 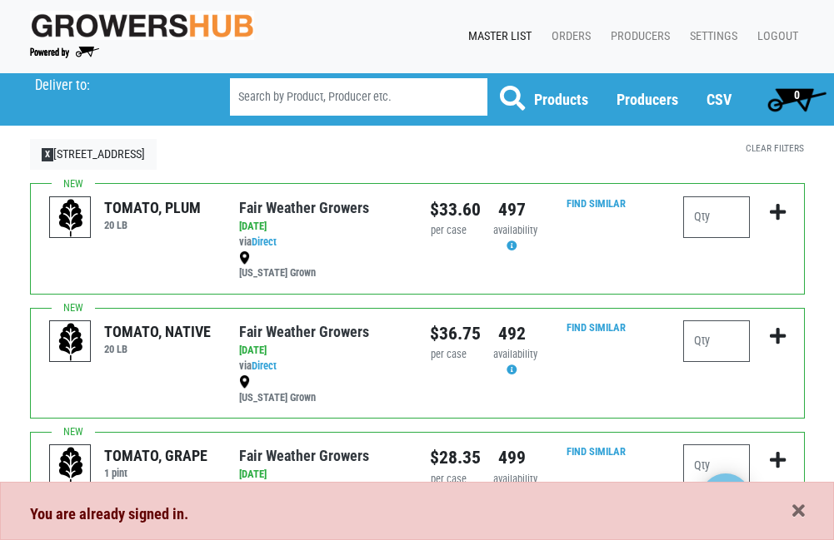 I want to click on img: Powered by Big Wheelbarrow, so click(x=64, y=52).